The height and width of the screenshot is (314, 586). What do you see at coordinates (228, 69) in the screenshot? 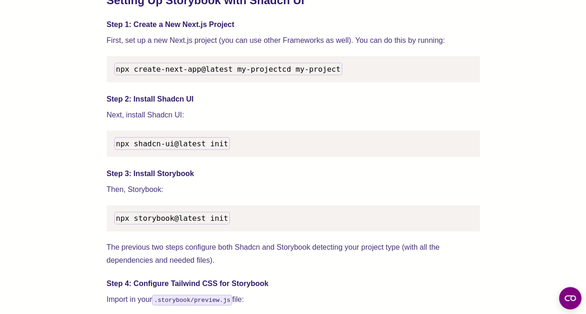
I see `code: cd my-project` at bounding box center [228, 69].